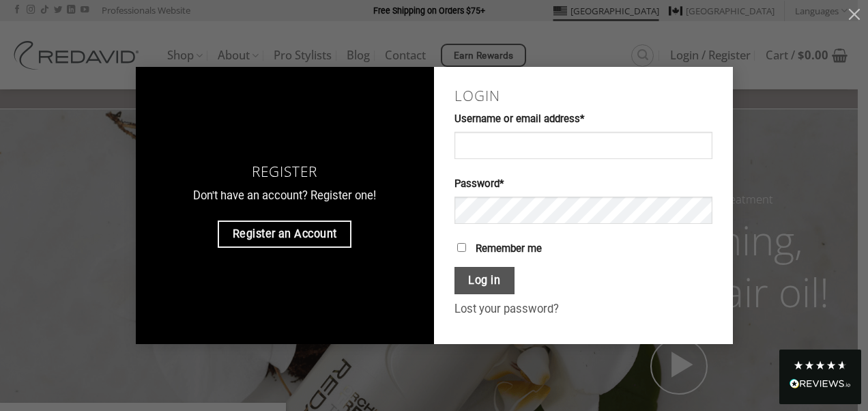  What do you see at coordinates (508, 248) in the screenshot?
I see `span: Remember me` at bounding box center [508, 248].